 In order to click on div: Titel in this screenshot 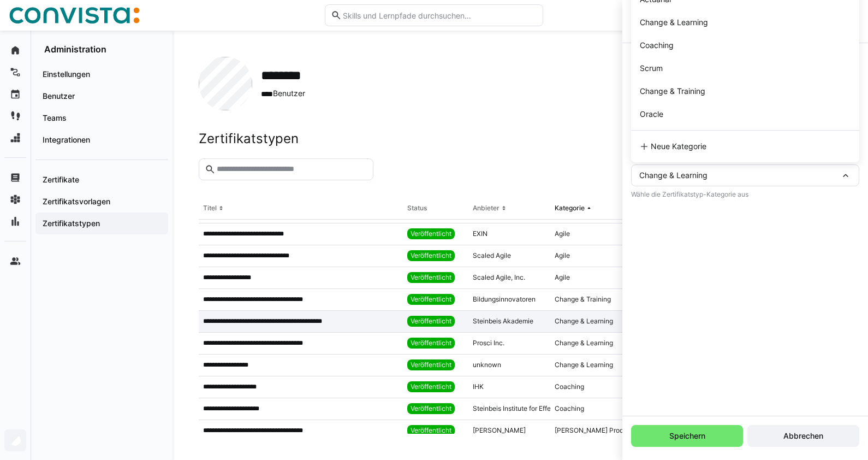, I will do `click(210, 208)`.